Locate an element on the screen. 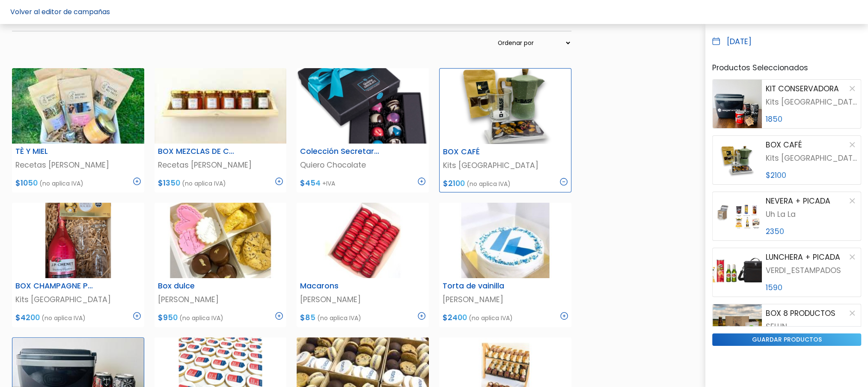 The image size is (868, 387). img: thumb_WhatsApp_Image_2024-11-11_at_16.48.26.jpeg is located at coordinates (220, 106).